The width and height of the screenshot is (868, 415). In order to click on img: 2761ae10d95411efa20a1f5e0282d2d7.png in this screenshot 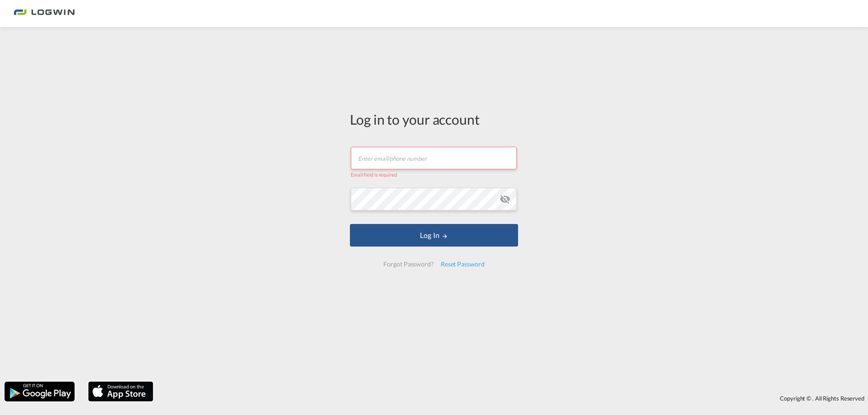, I will do `click(44, 14)`.